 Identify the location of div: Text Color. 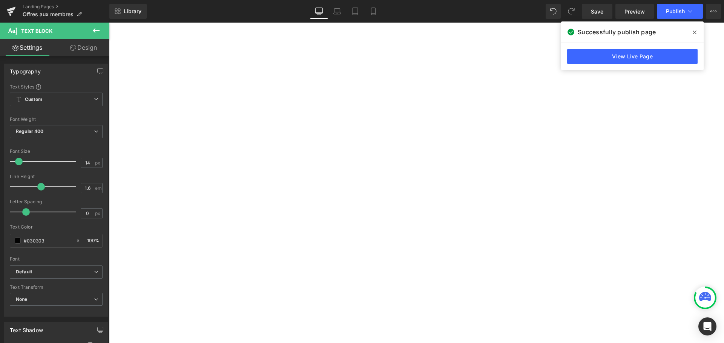
(56, 227).